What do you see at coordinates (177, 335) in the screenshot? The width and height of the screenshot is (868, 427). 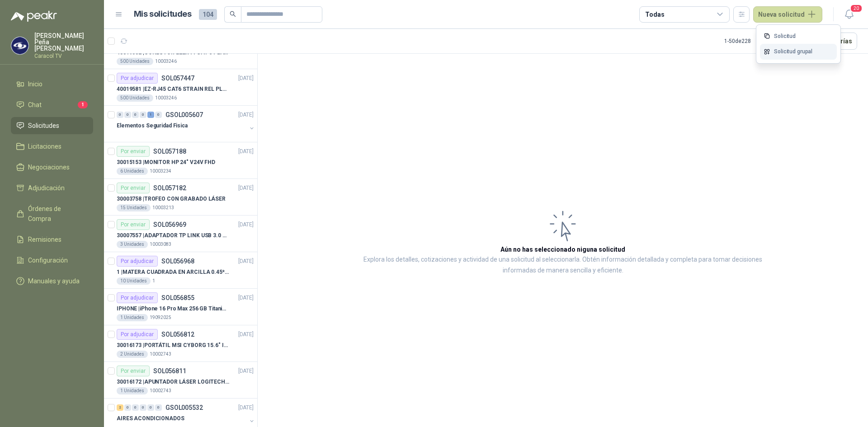 I see `p: SOL056812` at bounding box center [177, 335].